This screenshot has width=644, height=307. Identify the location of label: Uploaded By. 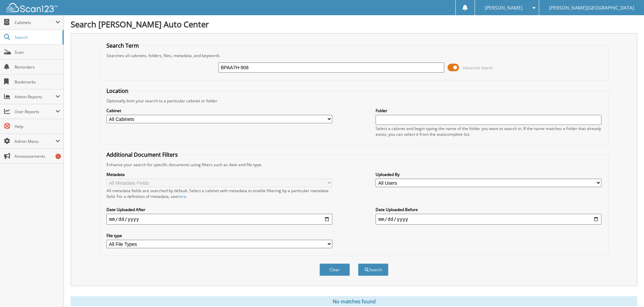
(489, 174).